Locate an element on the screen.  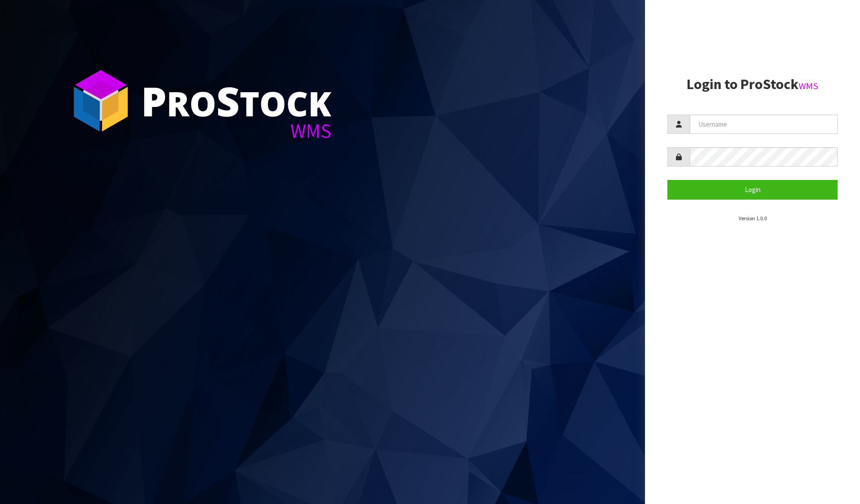
button: Login is located at coordinates (753, 190).